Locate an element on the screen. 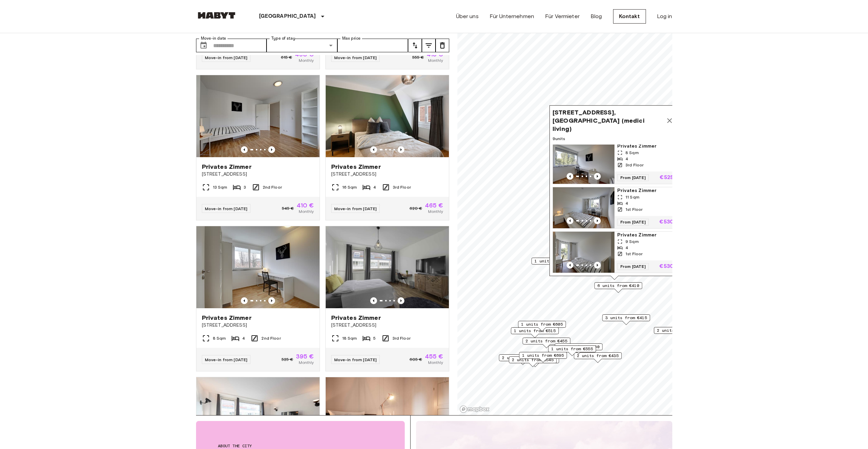 This screenshot has width=868, height=449. span: 3 is located at coordinates (245, 187).